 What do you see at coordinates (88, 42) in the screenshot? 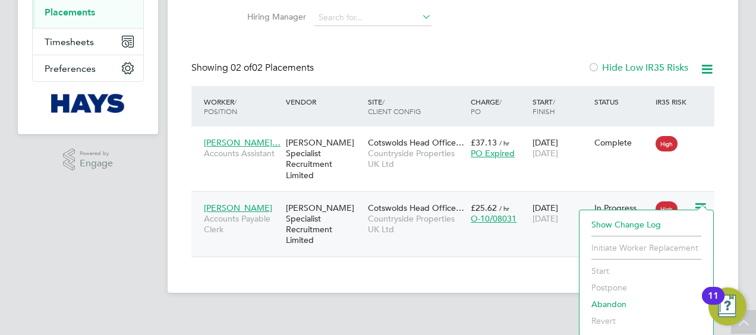
I see `button: Timesheets` at bounding box center [88, 42].